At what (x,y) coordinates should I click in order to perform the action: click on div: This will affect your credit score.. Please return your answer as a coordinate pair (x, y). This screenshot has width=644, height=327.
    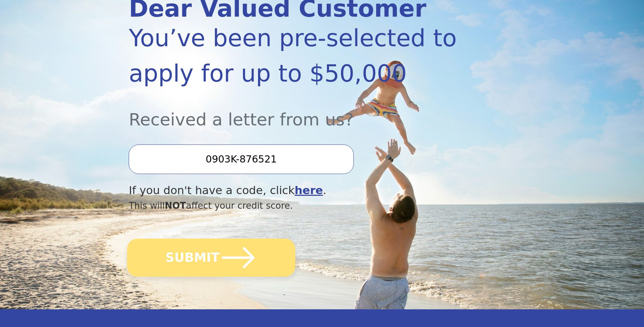
    Looking at the image, I should click on (292, 206).